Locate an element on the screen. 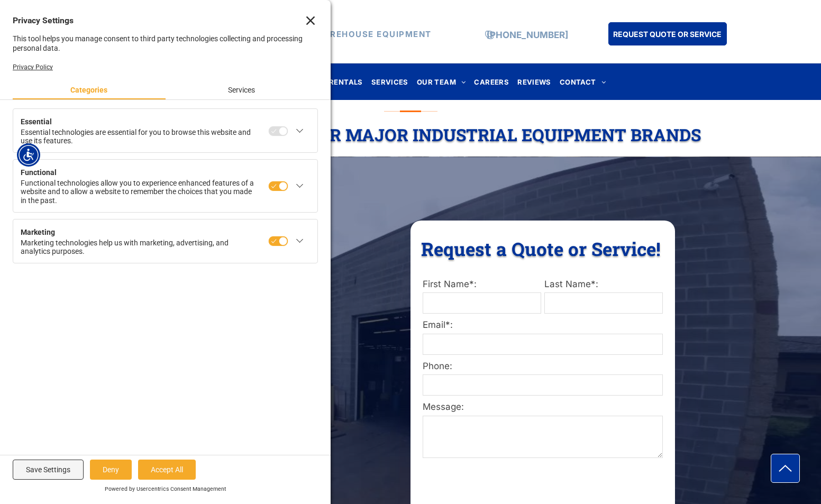 Image resolution: width=821 pixels, height=504 pixels. label: Phone: is located at coordinates (542, 366).